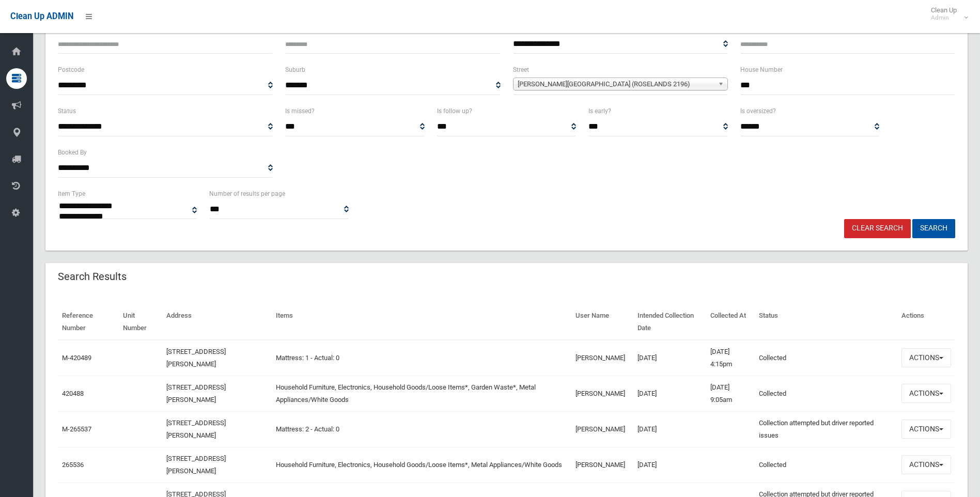 This screenshot has width=980, height=497. What do you see at coordinates (762, 70) in the screenshot?
I see `label: House Number` at bounding box center [762, 70].